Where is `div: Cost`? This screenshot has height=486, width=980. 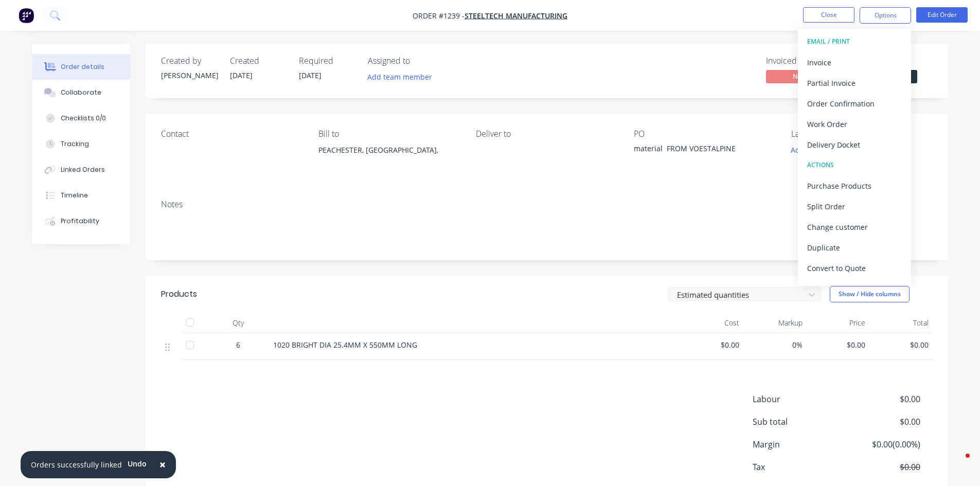 div: Cost is located at coordinates (712, 323).